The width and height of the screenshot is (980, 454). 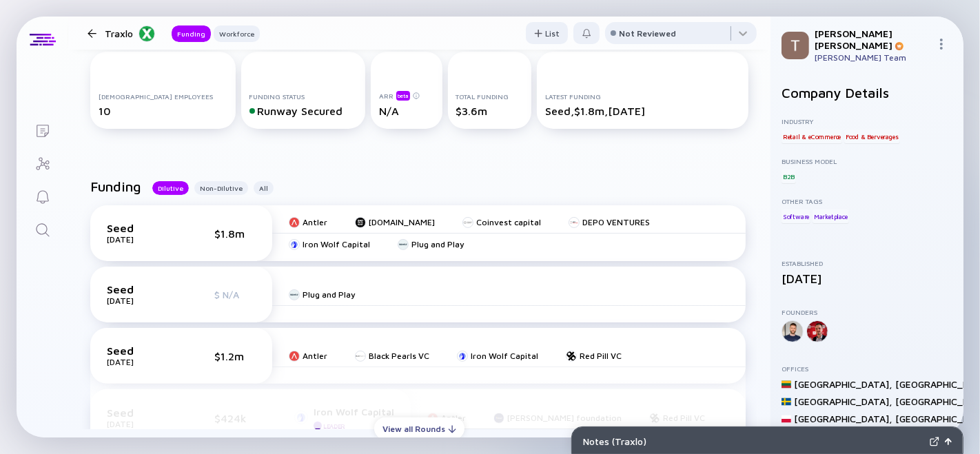 I want to click on img: Expand Notes, so click(x=935, y=441).